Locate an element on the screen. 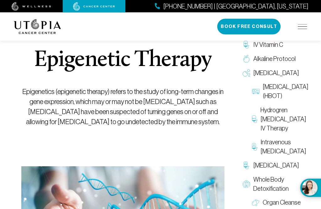 This screenshot has height=209, width=321. a: Whole Body Detoxification is located at coordinates (274, 184).